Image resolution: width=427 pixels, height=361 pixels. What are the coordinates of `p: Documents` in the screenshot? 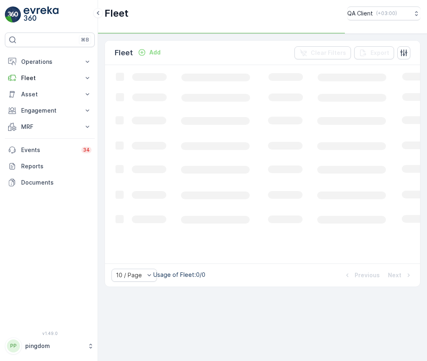 It's located at (56, 183).